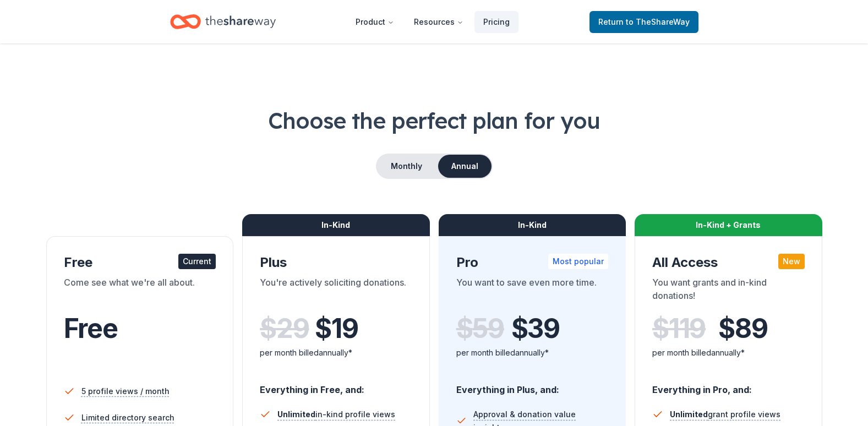 The width and height of the screenshot is (868, 426). I want to click on span: 5 profile views / month, so click(126, 391).